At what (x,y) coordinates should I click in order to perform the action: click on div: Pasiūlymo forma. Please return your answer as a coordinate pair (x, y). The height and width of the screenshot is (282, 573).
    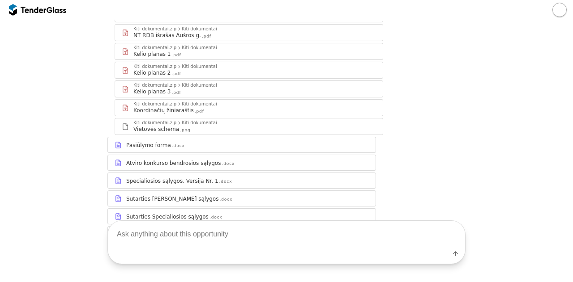
    Looking at the image, I should click on (149, 145).